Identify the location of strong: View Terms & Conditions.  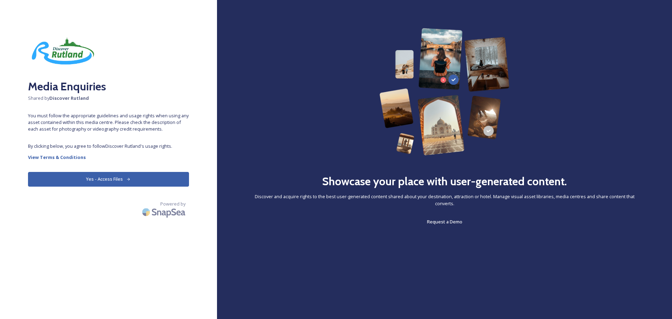
(57, 157).